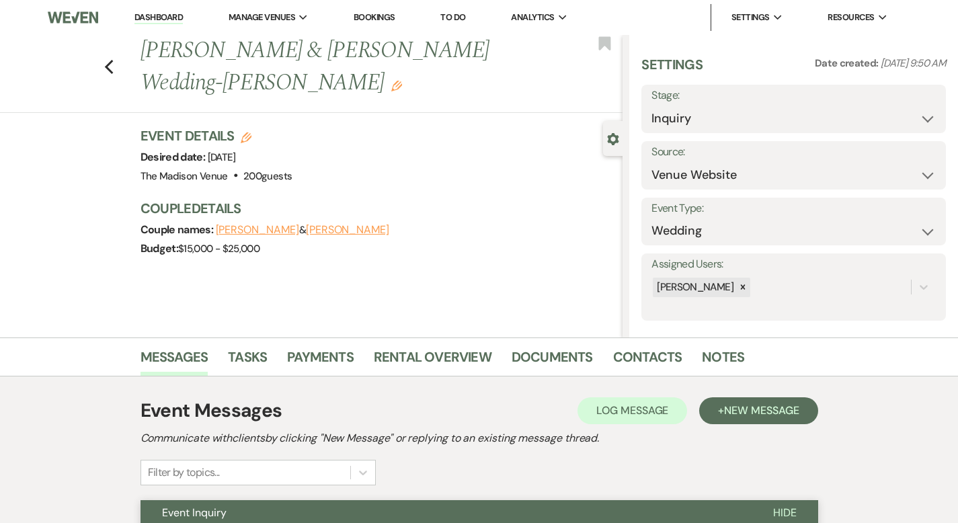 The height and width of the screenshot is (523, 958). I want to click on button: +New Message, so click(758, 411).